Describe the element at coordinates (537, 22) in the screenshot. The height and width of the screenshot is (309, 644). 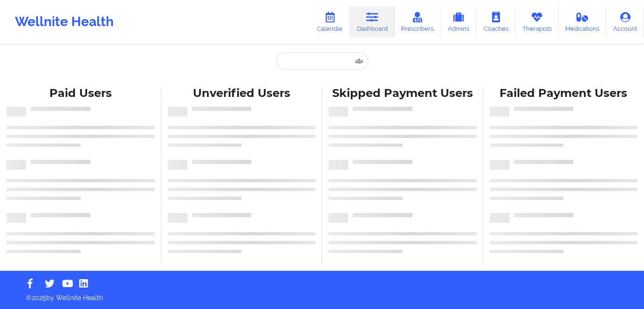
I see `a: Therapists` at that location.